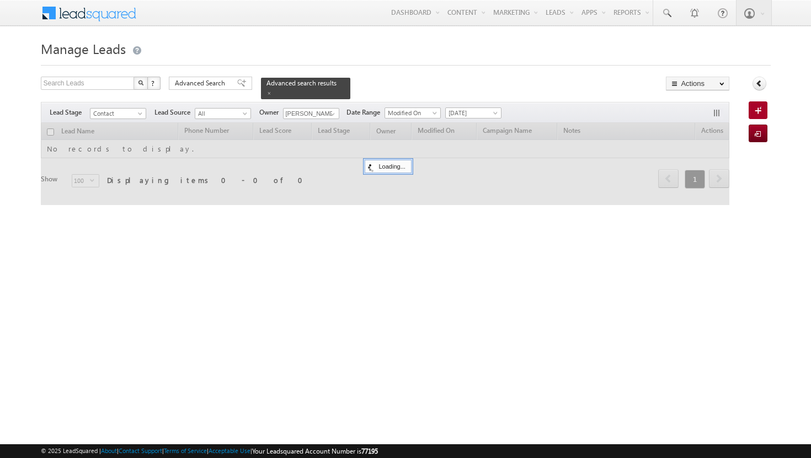  I want to click on span: Owner, so click(271, 112).